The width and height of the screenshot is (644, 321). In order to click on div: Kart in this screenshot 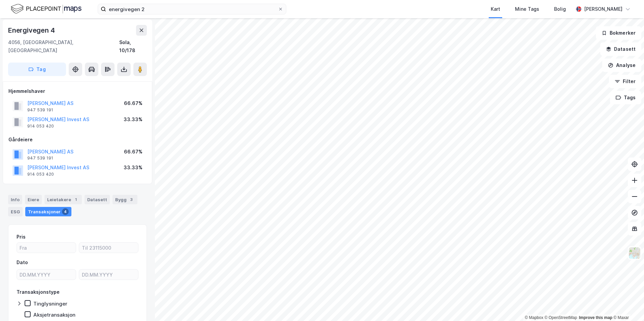, I will do `click(496, 9)`.